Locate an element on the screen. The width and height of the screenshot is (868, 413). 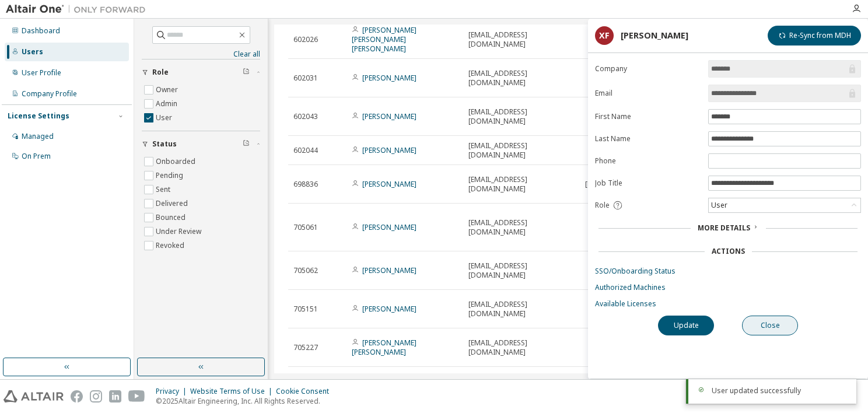
span: 698836 is located at coordinates (306, 184).